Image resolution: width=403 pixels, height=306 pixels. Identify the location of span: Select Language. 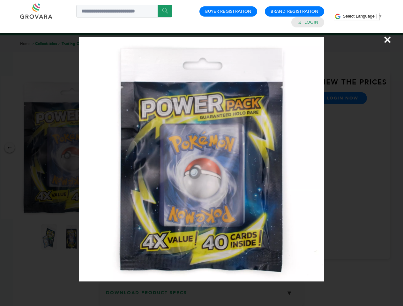
(359, 16).